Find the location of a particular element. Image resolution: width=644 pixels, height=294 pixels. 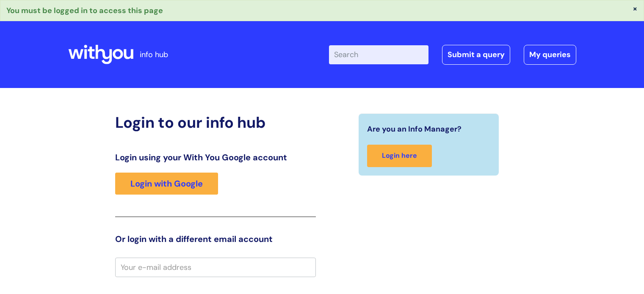

input: Your e-mail address is located at coordinates (215, 267).